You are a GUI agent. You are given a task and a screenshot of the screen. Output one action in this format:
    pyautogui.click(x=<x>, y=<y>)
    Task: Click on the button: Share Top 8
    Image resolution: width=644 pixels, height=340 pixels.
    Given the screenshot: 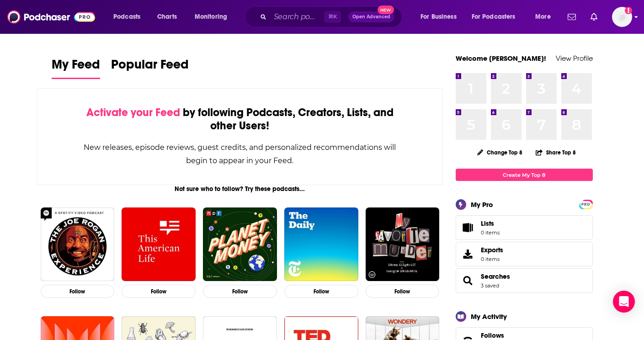 What is the action you would take?
    pyautogui.click(x=556, y=152)
    